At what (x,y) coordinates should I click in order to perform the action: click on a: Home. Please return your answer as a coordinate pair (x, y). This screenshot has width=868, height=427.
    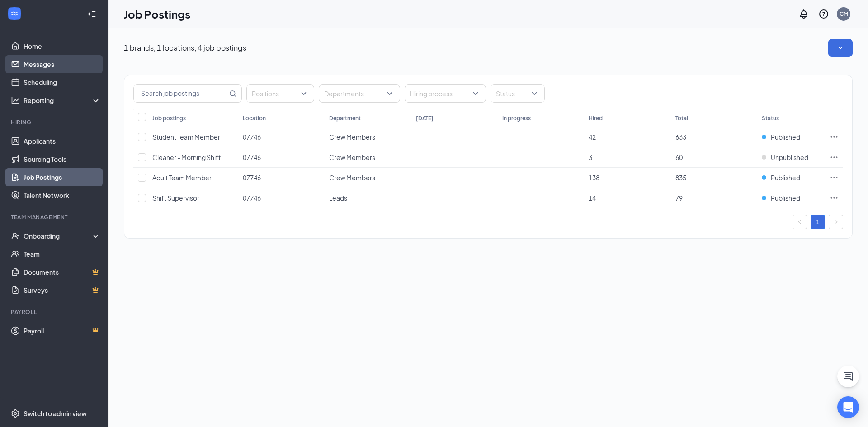
    Looking at the image, I should click on (62, 46).